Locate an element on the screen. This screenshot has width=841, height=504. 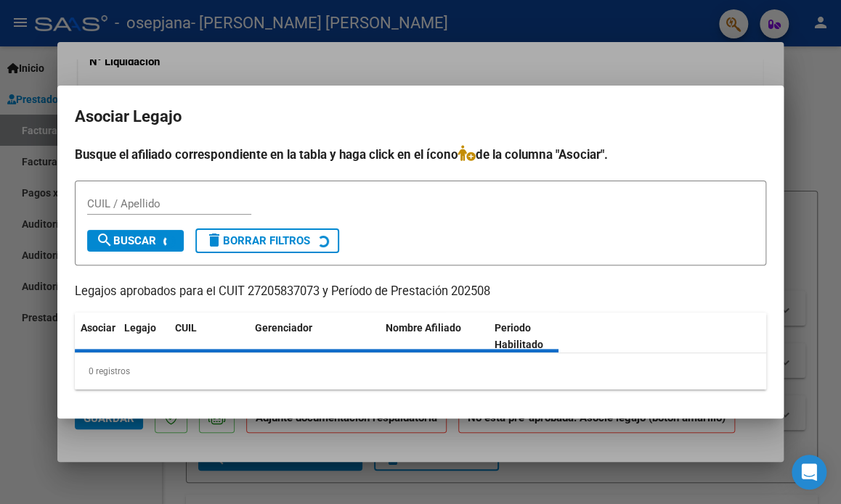
p: Legajos aprobados para el CUIT 27205837073 y Período de Prestación 202508 is located at coordinates (420, 292).